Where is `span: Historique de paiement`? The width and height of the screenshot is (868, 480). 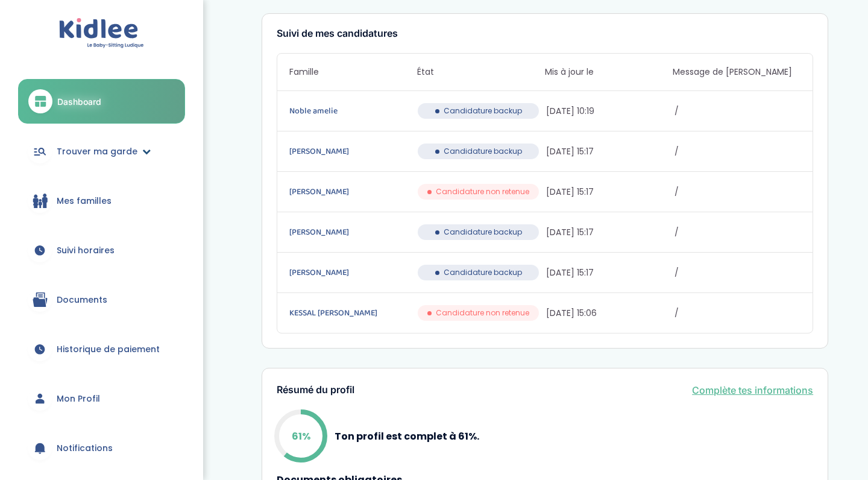 span: Historique de paiement is located at coordinates (108, 349).